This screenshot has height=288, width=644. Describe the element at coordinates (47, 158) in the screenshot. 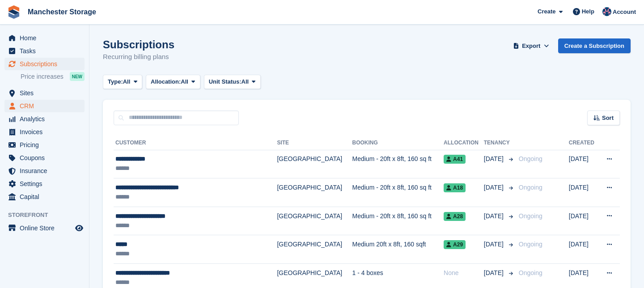

I see `span: Coupons` at that location.